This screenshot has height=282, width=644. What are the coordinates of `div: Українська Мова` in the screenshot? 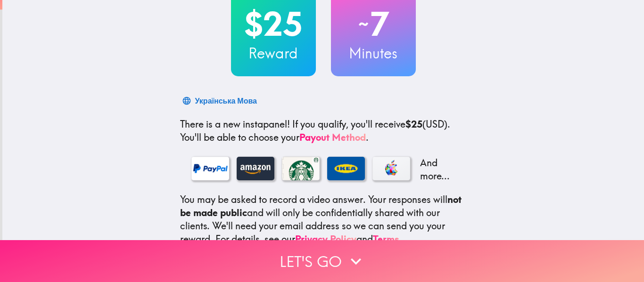 It's located at (226, 101).